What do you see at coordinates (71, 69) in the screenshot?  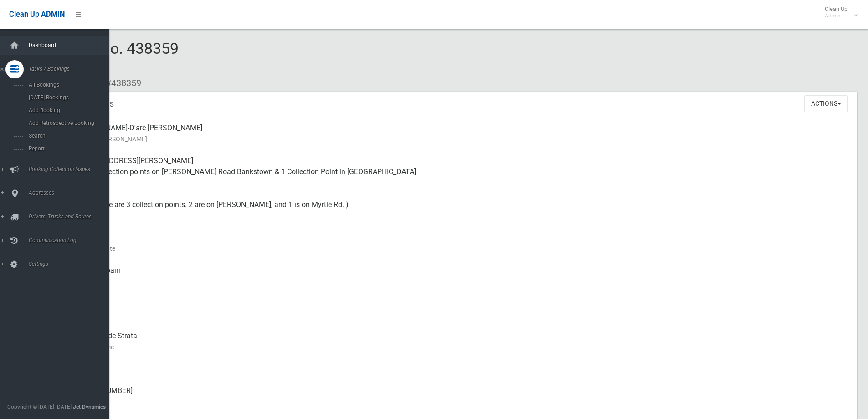 I see `span: Tasks / Bookings` at bounding box center [71, 69].